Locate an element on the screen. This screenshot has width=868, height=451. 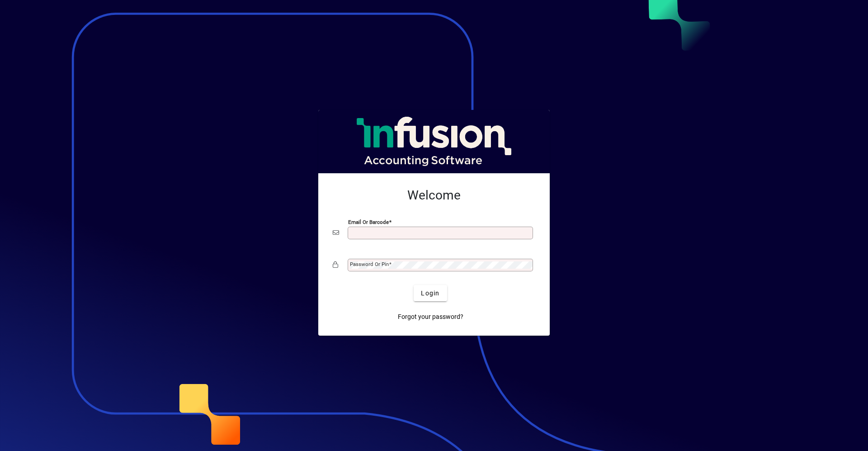
mat-label: Password or Pin is located at coordinates (369, 264).